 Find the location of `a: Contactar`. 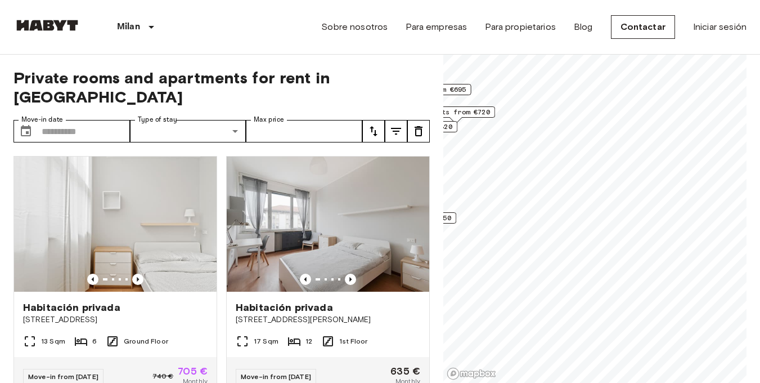

a: Contactar is located at coordinates (643, 27).